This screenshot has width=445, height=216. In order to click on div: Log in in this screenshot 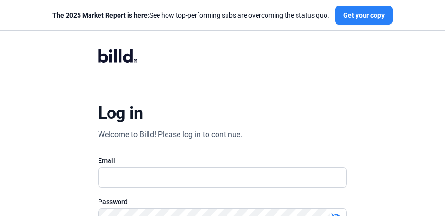, I will do `click(120, 113)`.